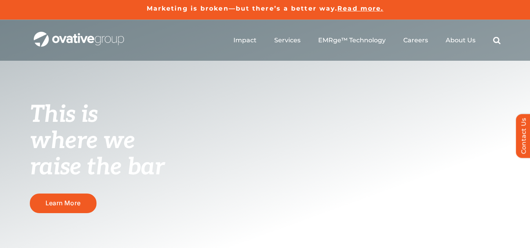 The image size is (530, 248). Describe the element at coordinates (64, 115) in the screenshot. I see `span: This is` at that location.